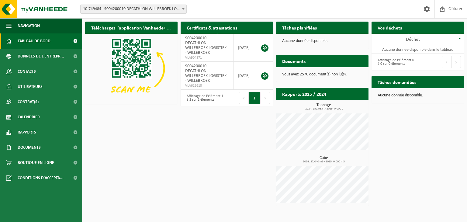  Describe the element at coordinates (29, 26) in the screenshot. I see `span: Navigation` at that location.